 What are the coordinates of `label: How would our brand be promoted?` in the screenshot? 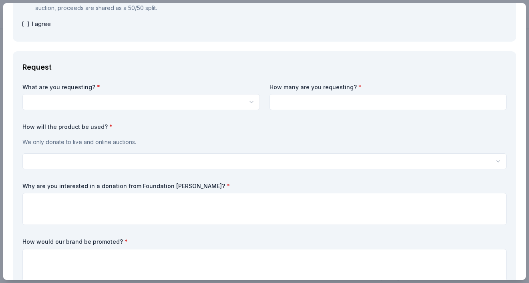 It's located at (264, 242).